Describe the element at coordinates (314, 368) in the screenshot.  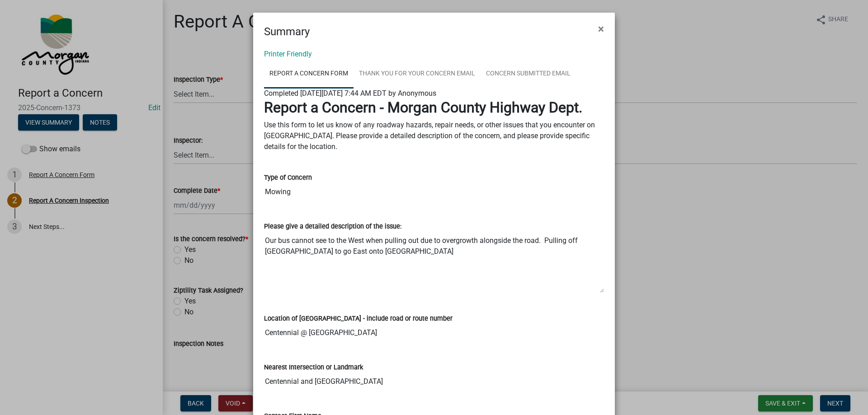
I see `label: Nearest Intersection or Landmark` at that location.